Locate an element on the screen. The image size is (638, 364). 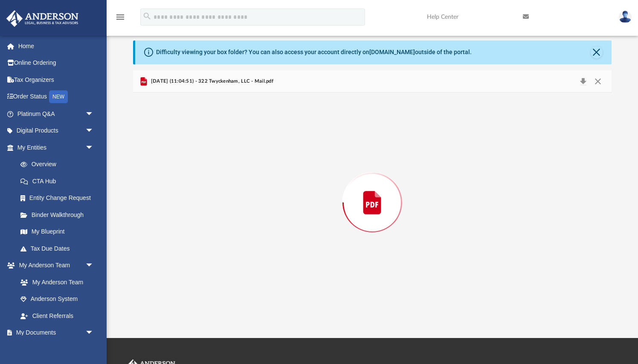
a: My Documentsarrow_drop_down is located at coordinates (54, 333).